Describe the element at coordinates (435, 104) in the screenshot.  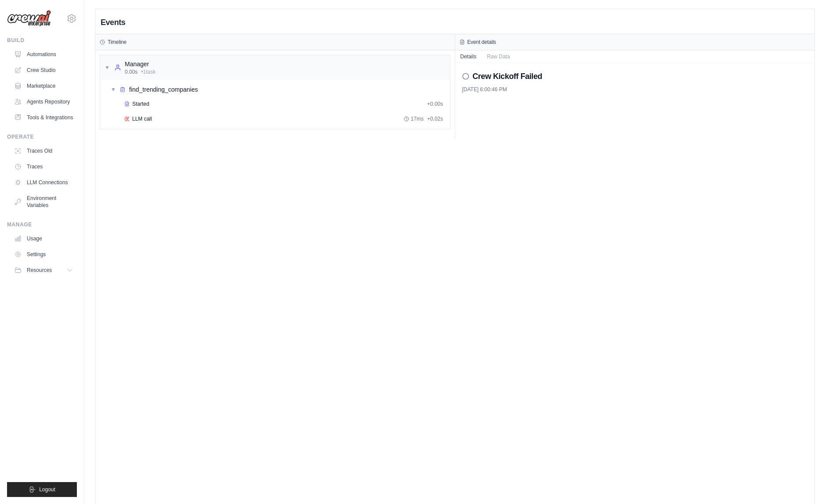
I see `span: + 0.00s` at that location.